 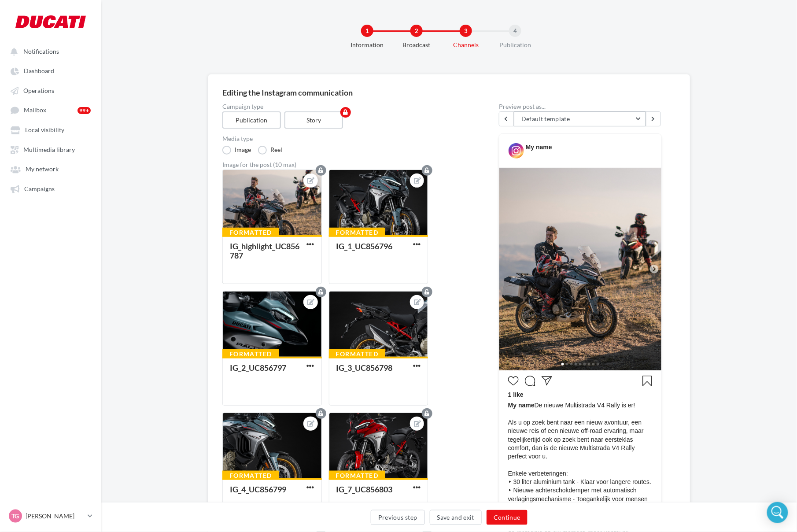 What do you see at coordinates (466, 45) in the screenshot?
I see `div: Channels` at bounding box center [466, 45].